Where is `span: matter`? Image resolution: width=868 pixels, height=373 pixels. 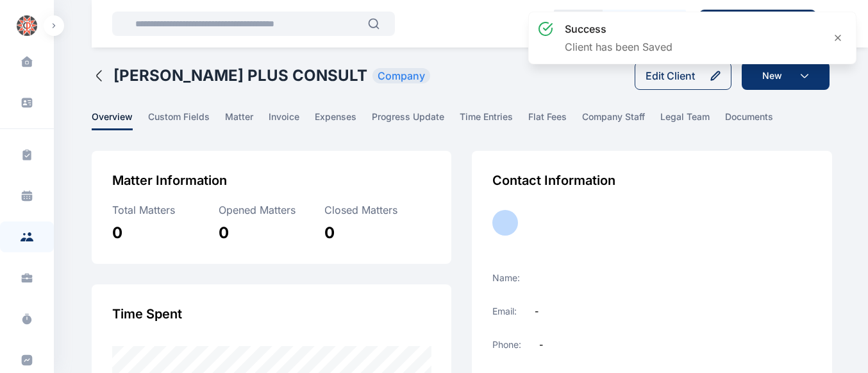 span: matter is located at coordinates (239, 120).